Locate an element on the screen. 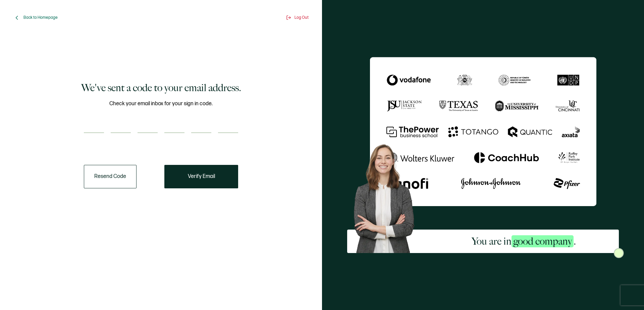 Image resolution: width=644 pixels, height=310 pixels. span: good company is located at coordinates (542, 241).